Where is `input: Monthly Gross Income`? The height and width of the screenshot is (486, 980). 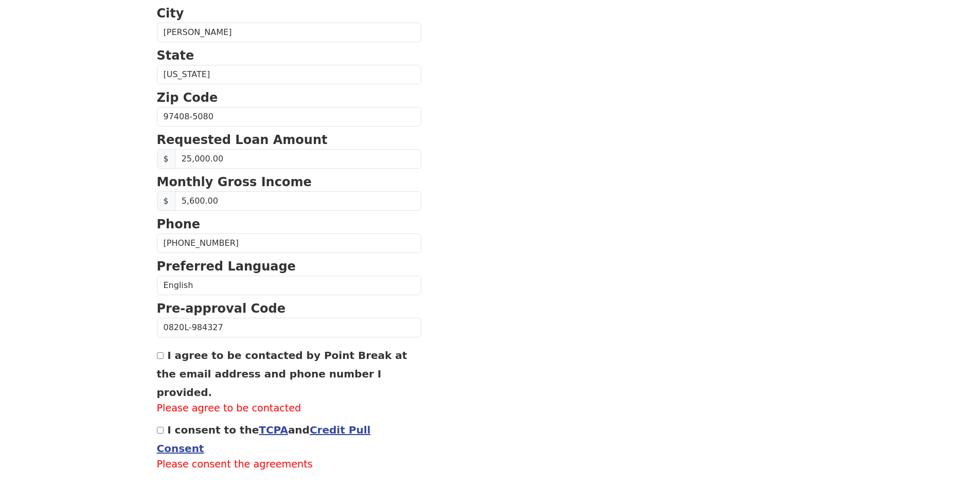 input: Monthly Gross Income is located at coordinates (298, 201).